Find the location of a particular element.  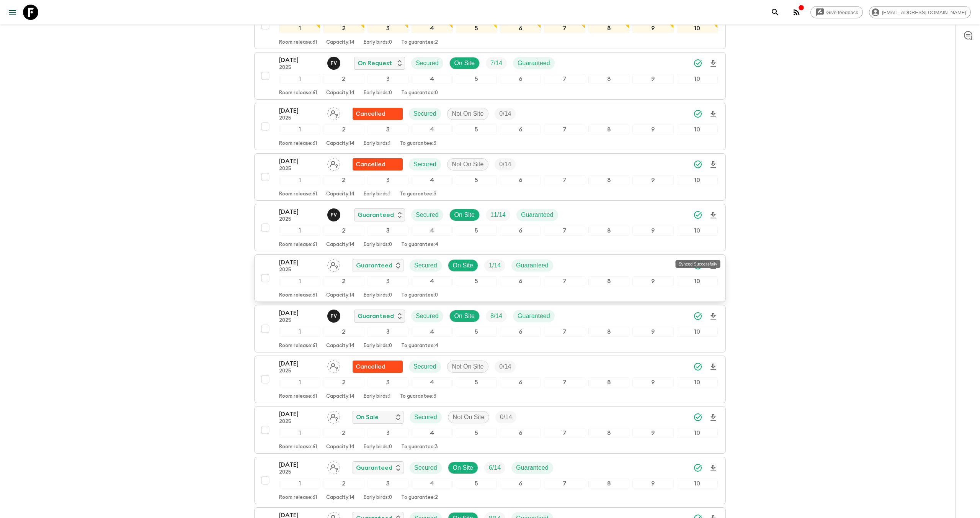

button: menu is located at coordinates (12, 12).